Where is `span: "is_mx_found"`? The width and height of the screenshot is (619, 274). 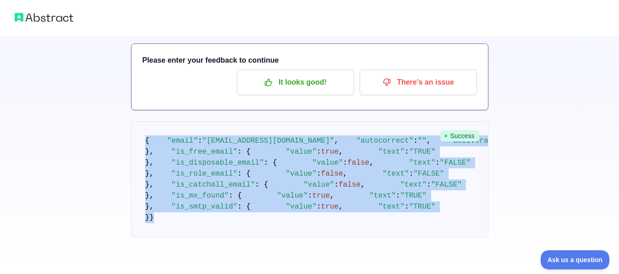
span: "is_mx_found" is located at coordinates (200, 196).